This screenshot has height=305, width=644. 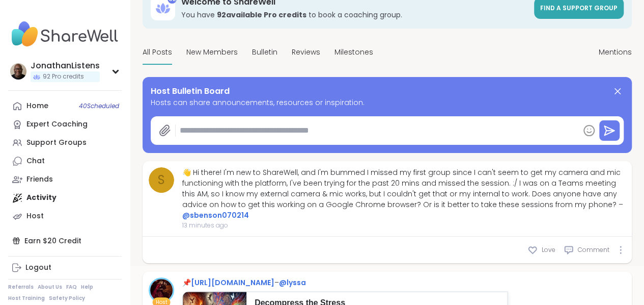 What do you see at coordinates (40, 179) in the screenshot?
I see `div: Friends` at bounding box center [40, 179].